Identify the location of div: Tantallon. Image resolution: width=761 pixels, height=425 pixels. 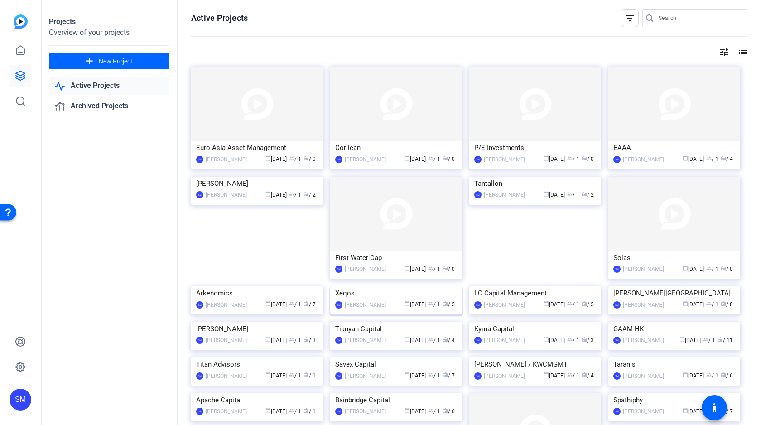
(535, 184).